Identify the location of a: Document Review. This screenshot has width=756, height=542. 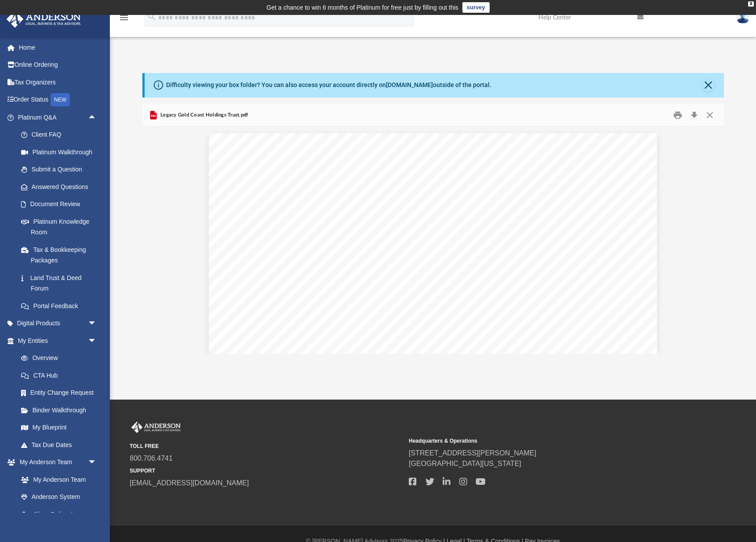
(61, 204).